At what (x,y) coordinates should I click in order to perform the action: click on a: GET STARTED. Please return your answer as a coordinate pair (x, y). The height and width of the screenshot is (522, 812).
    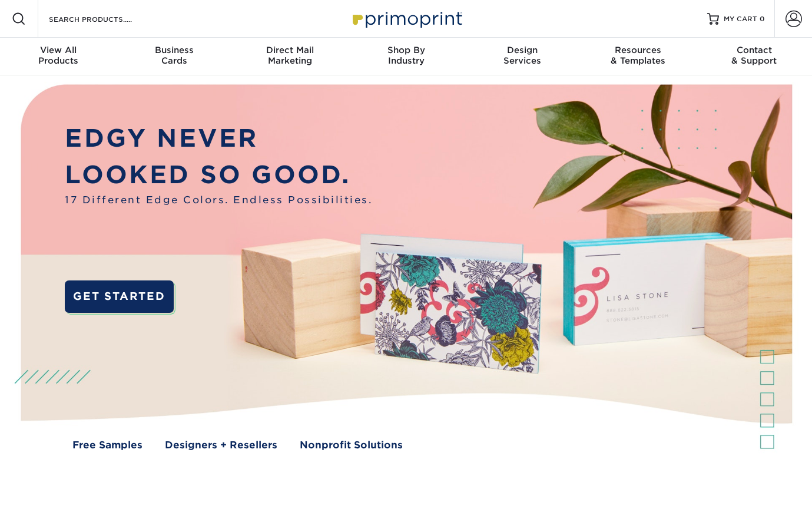
    Looking at the image, I should click on (119, 296).